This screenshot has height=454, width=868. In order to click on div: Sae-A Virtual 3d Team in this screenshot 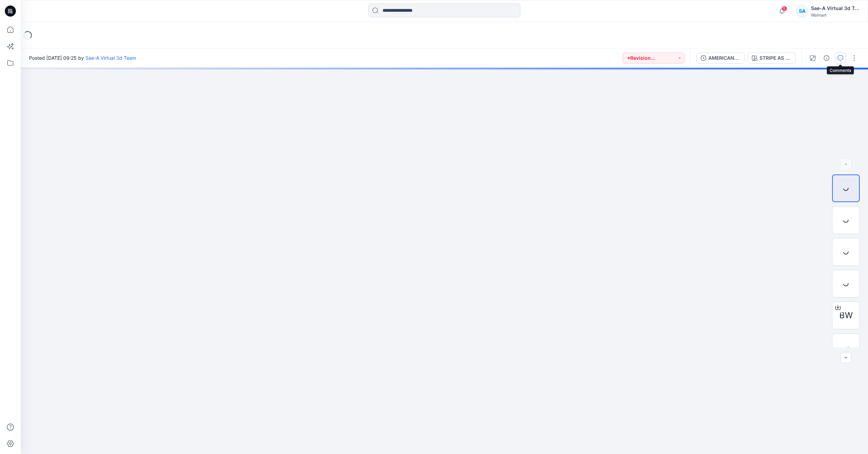, I will do `click(836, 9)`.